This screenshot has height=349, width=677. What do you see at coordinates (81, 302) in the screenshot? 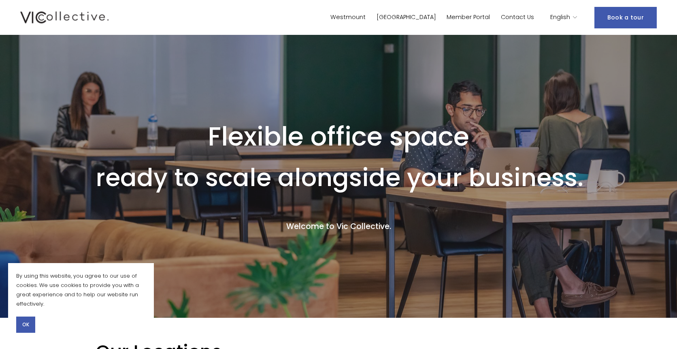
I see `section: Cookie banner` at bounding box center [81, 302].